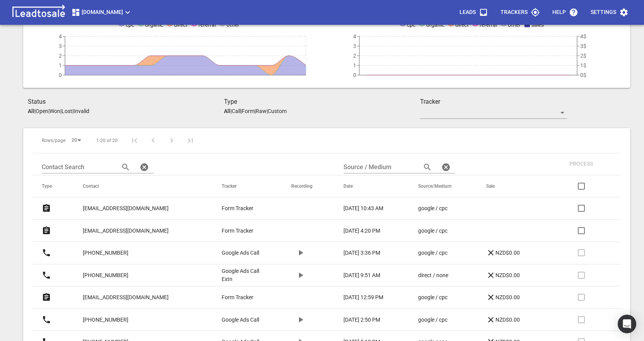 The width and height of the screenshot is (644, 341). What do you see at coordinates (53, 186) in the screenshot?
I see `th: Type` at bounding box center [53, 186].